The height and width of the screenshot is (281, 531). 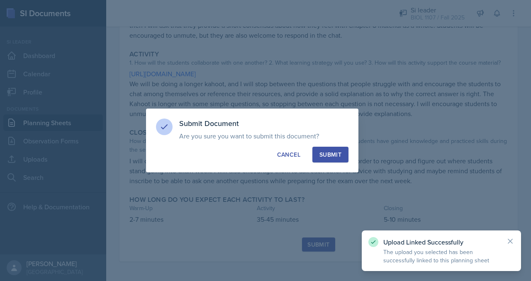 What do you see at coordinates (289, 155) in the screenshot?
I see `button: Cancel` at bounding box center [289, 155].